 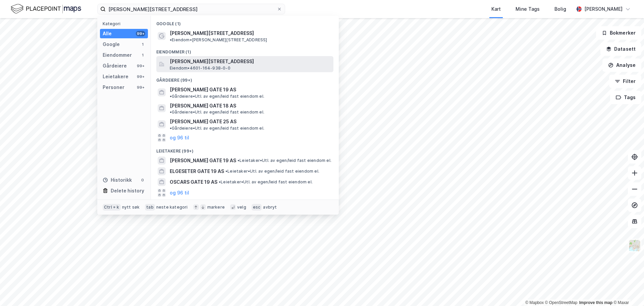 I want to click on div: Kategori, so click(x=125, y=23).